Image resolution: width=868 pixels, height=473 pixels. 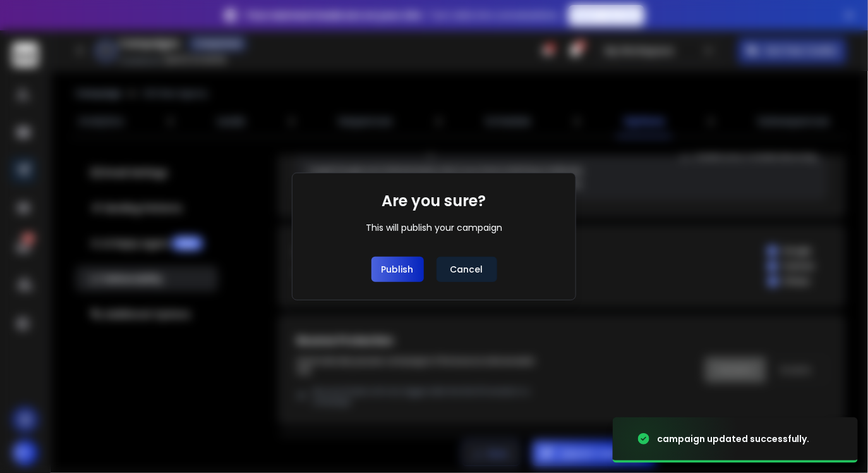 What do you see at coordinates (397, 269) in the screenshot?
I see `button: Publish` at bounding box center [397, 269].